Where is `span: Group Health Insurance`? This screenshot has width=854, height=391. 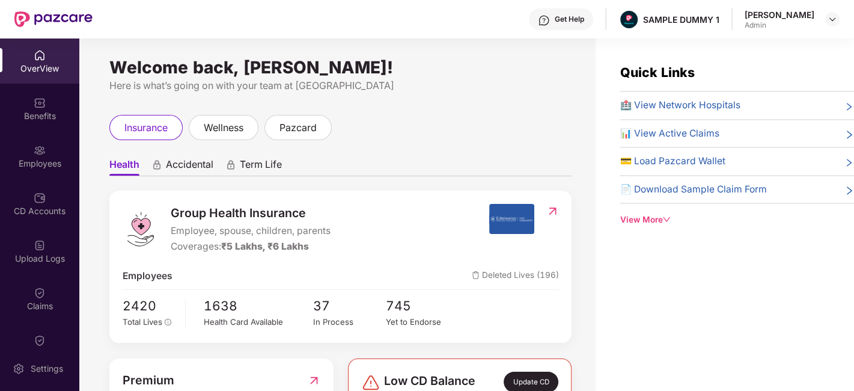
span: Group Health Insurance is located at coordinates (251, 213).